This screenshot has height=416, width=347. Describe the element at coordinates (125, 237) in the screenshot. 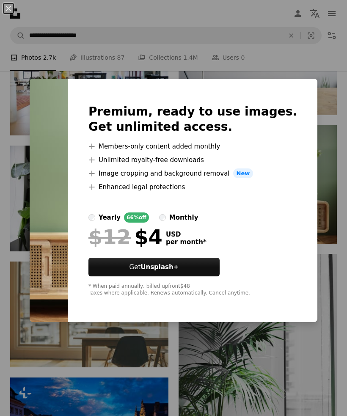

I see `div: $4` at that location.